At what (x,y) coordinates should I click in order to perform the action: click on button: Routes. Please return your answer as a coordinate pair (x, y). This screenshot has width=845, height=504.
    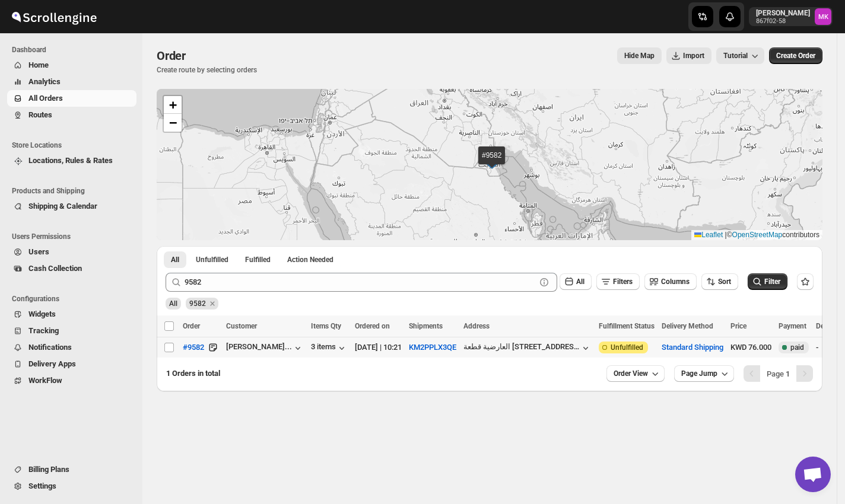
    Looking at the image, I should click on (72, 115).